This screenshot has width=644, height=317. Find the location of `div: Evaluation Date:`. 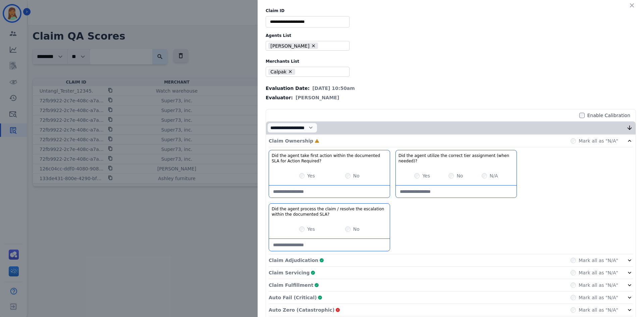

div: Evaluation Date: is located at coordinates (451, 88).